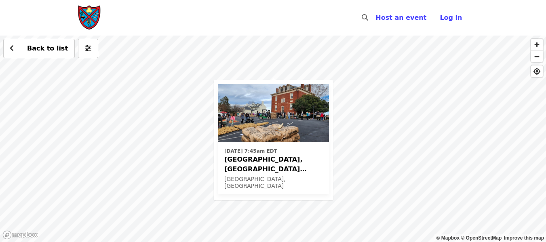  Describe the element at coordinates (47, 48) in the screenshot. I see `span: Back to list` at that location.